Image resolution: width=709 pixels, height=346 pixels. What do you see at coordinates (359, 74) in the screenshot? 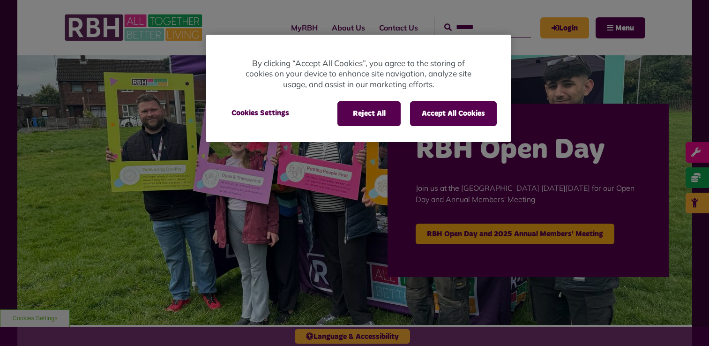
I see `p: By clicking “Accept All Cookies”, you agree to the storing of cookies on your device to enhance s...` at bounding box center [359, 74].